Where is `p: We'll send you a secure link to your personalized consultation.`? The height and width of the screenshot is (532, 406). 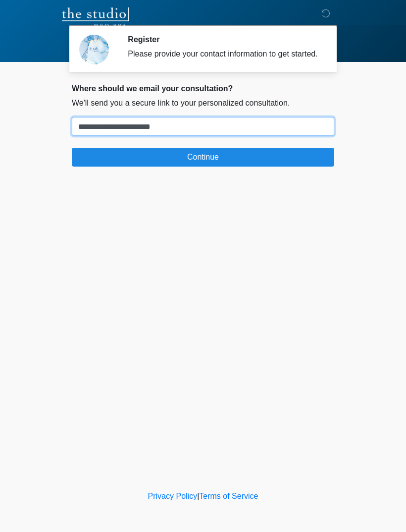 p: We'll send you a secure link to your personalized consultation. is located at coordinates (203, 103).